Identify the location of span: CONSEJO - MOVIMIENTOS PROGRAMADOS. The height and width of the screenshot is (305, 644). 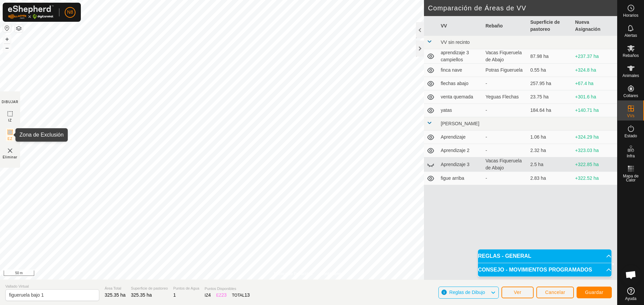
(535, 270).